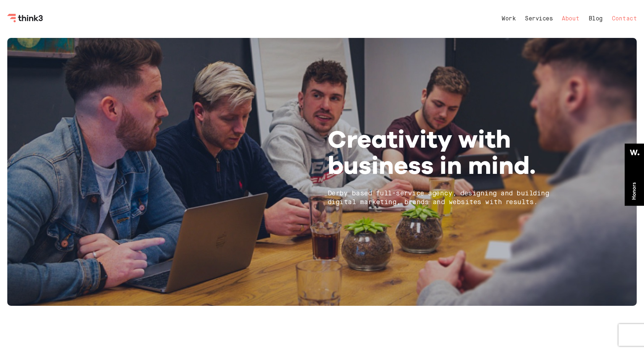 The height and width of the screenshot is (351, 644). I want to click on a: Contact, so click(624, 19).